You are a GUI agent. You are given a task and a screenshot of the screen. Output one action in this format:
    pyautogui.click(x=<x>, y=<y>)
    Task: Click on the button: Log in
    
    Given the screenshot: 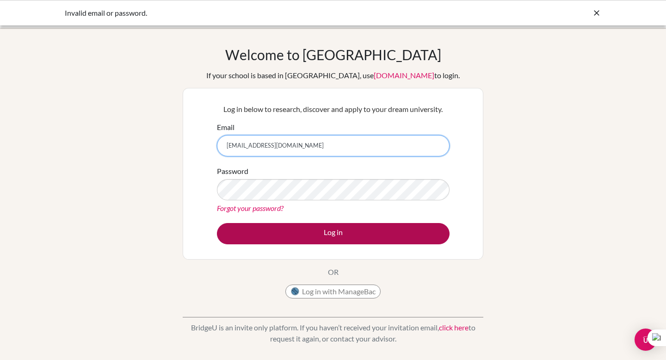 What is the action you would take?
    pyautogui.click(x=333, y=234)
    